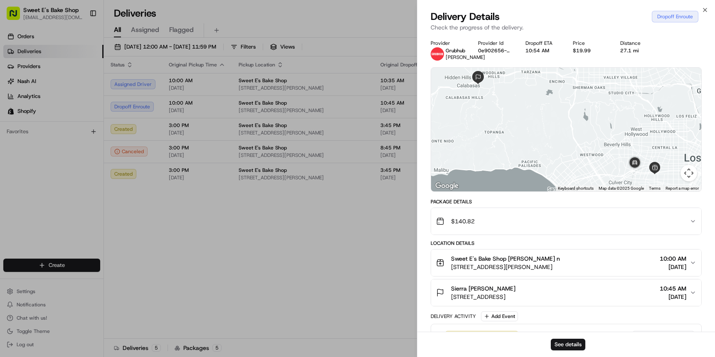  What do you see at coordinates (80, 40) in the screenshot?
I see `p: Welcome 👋` at bounding box center [80, 40].